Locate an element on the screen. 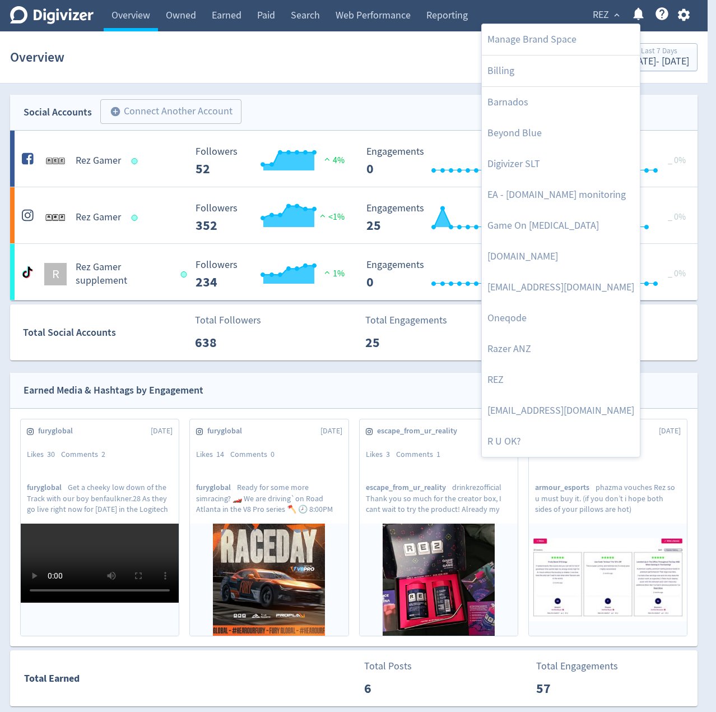  a: Beyond Blue is located at coordinates (561, 133).